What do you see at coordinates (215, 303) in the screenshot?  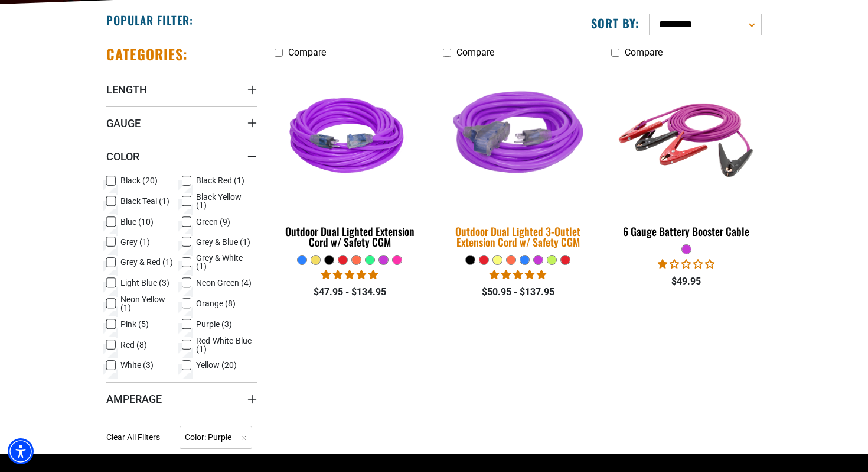 I see `span: Orange (8)` at bounding box center [215, 303].